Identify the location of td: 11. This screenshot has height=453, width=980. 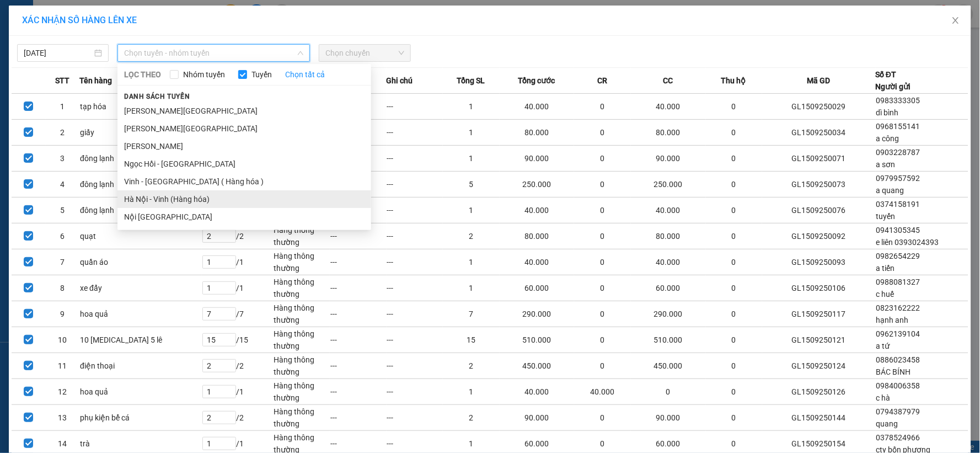
(63, 365).